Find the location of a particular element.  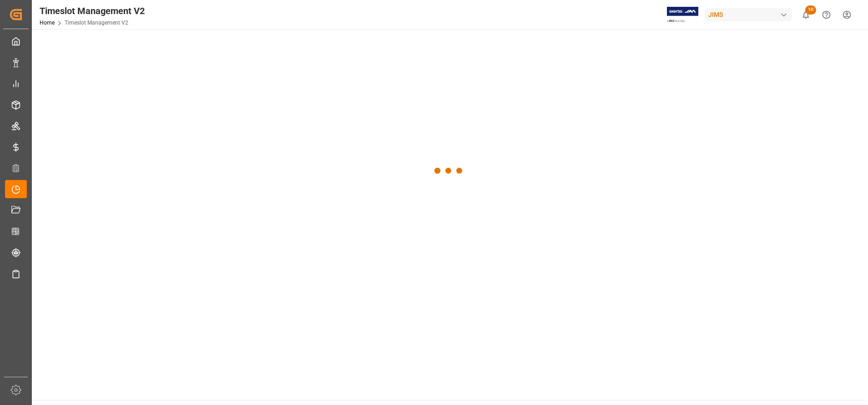

a: Home is located at coordinates (47, 23).